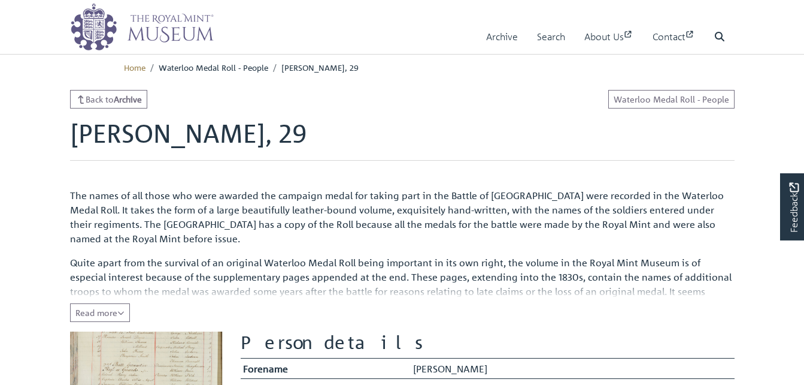 This screenshot has height=385, width=804. Describe the element at coordinates (397, 217) in the screenshot. I see `span: The names of all those who were awarded the campaign medal for taking part in the Battle of [GEOG...` at that location.